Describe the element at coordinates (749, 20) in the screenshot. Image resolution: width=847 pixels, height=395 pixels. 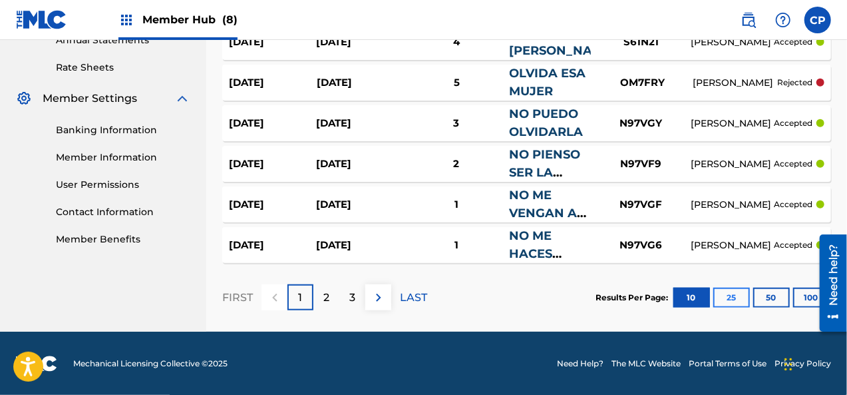
I see `img: search` at that location.